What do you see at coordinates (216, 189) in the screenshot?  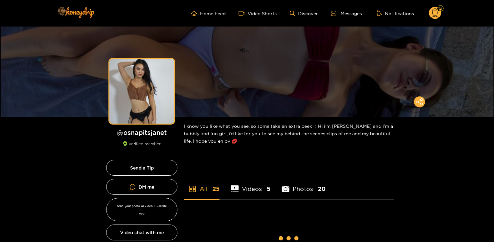 I see `span: 25` at bounding box center [216, 189].